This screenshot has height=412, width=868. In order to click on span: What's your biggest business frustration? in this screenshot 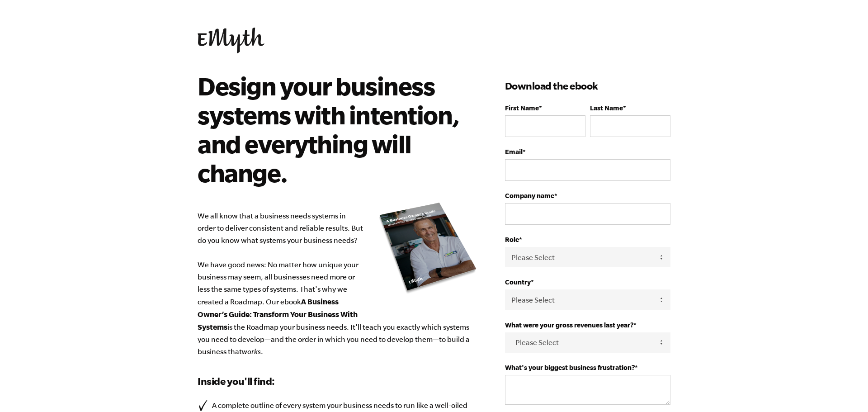, I will do `click(570, 367)`.